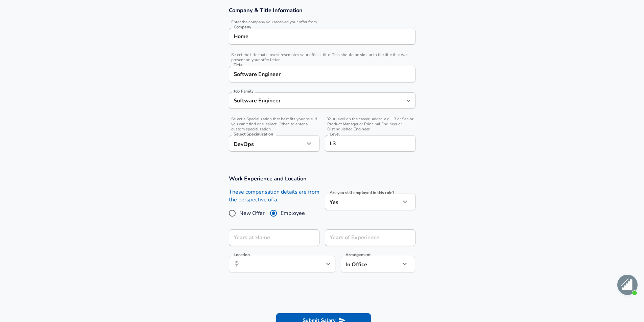 The height and width of the screenshot is (322, 644). I want to click on input: L3, so click(370, 143).